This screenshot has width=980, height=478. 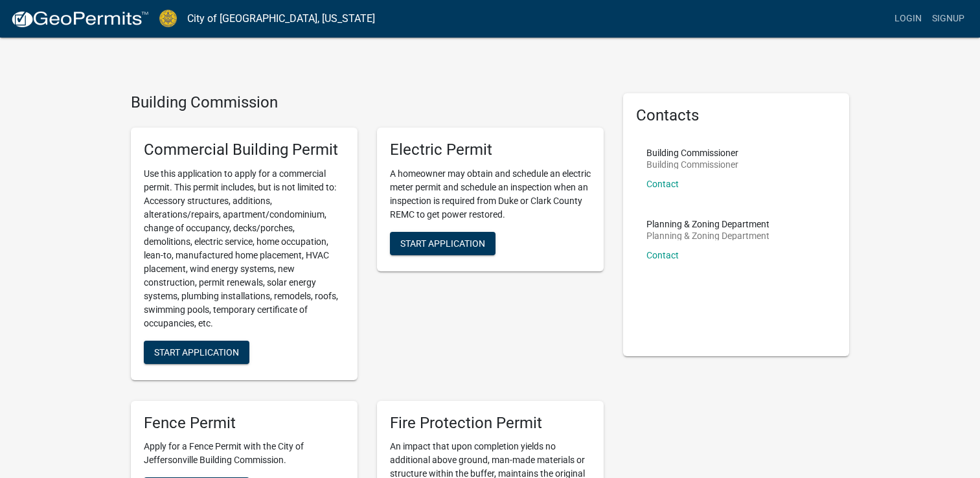 What do you see at coordinates (490, 195) in the screenshot?
I see `p: A homeowner may obtain and schedule an electric meter permit and schedule an inspection when an i...` at bounding box center [490, 195].